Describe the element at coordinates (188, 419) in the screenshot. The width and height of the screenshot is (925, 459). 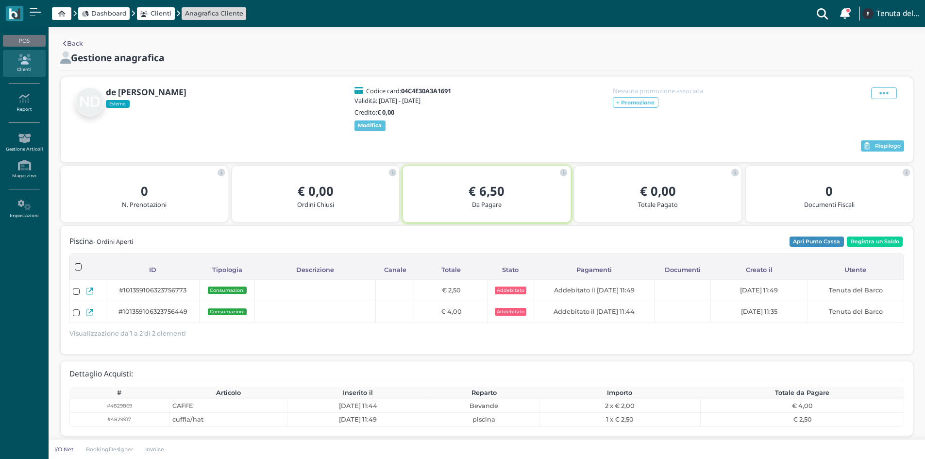
I see `span: cuffia/hat` at that location.